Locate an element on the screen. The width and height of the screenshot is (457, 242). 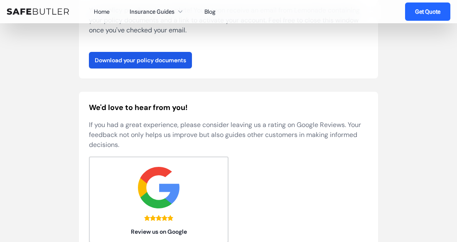
img: SafeButler Text Logo is located at coordinates (38, 12).